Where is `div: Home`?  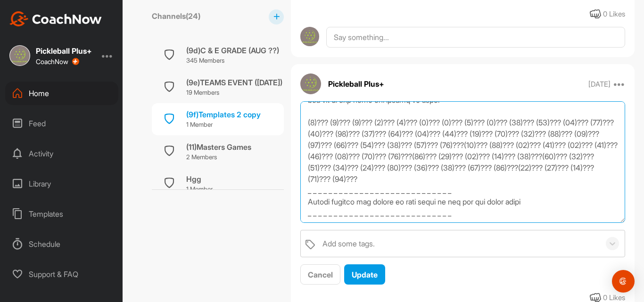
div: Home is located at coordinates (62, 93).